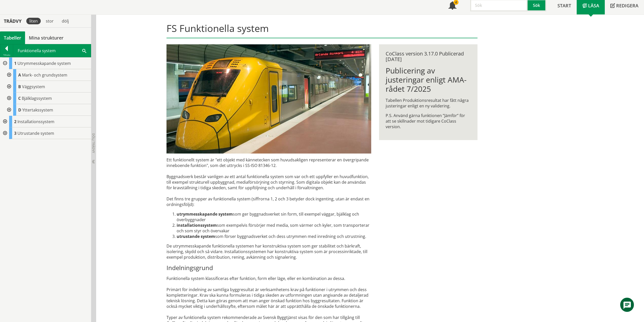  Describe the element at coordinates (46, 38) in the screenshot. I see `a: Mina strukturer` at that location.